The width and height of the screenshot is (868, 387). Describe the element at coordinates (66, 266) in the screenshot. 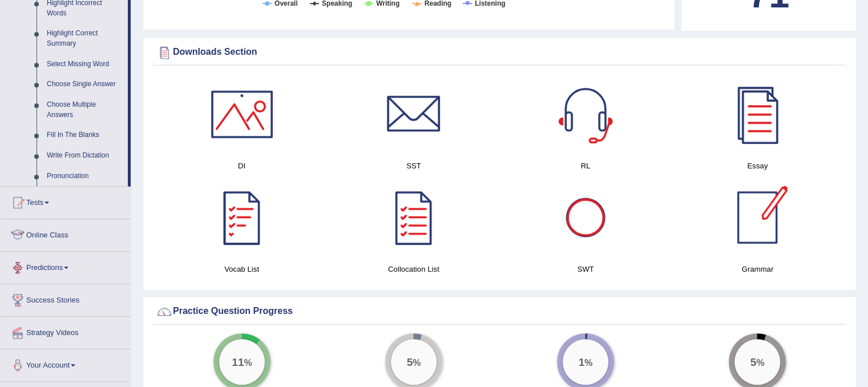

I see `a: Predictions` at that location.